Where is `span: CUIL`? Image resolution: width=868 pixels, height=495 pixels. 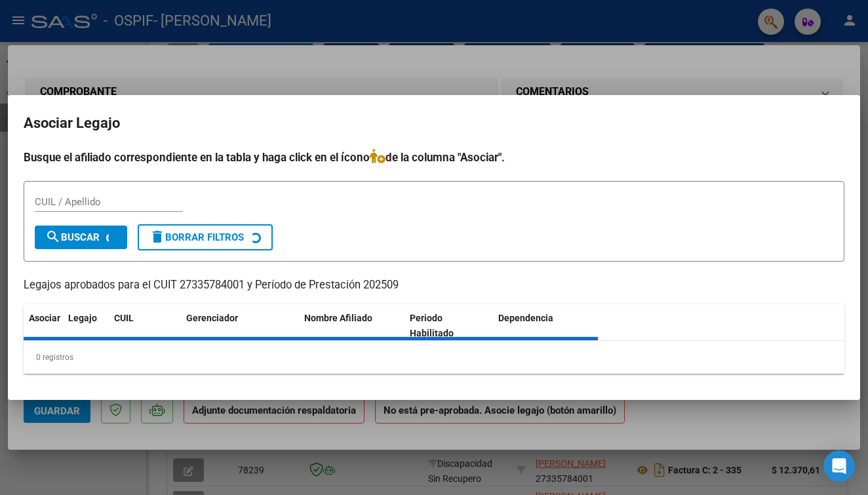 span: CUIL is located at coordinates (124, 318).